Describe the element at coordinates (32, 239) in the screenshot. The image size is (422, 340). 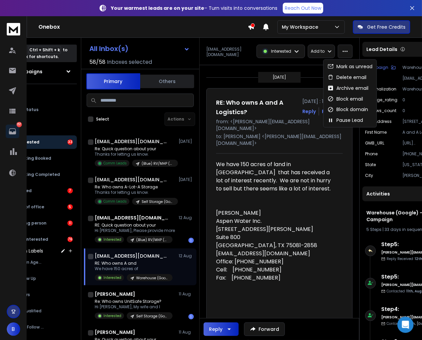
I see `p: Not Interested` at that location.